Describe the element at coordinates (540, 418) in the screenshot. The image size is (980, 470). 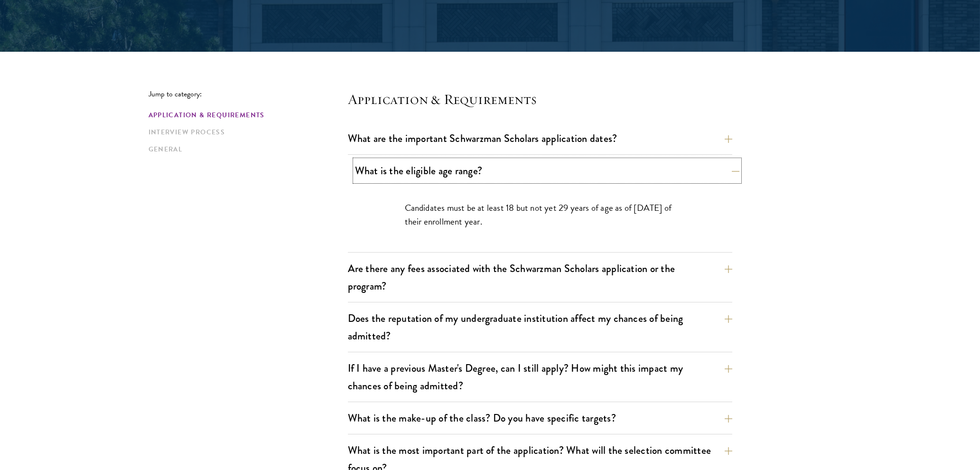
I see `button: What is the make-up of the class? Do you have specific targets?` at that location.